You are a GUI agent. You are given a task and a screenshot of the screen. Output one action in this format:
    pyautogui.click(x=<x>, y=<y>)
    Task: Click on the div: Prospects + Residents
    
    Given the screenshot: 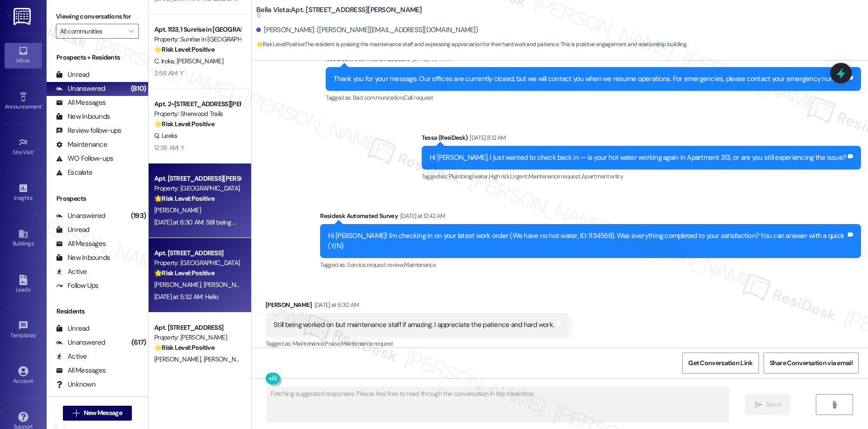 What is the action you would take?
    pyautogui.click(x=97, y=57)
    